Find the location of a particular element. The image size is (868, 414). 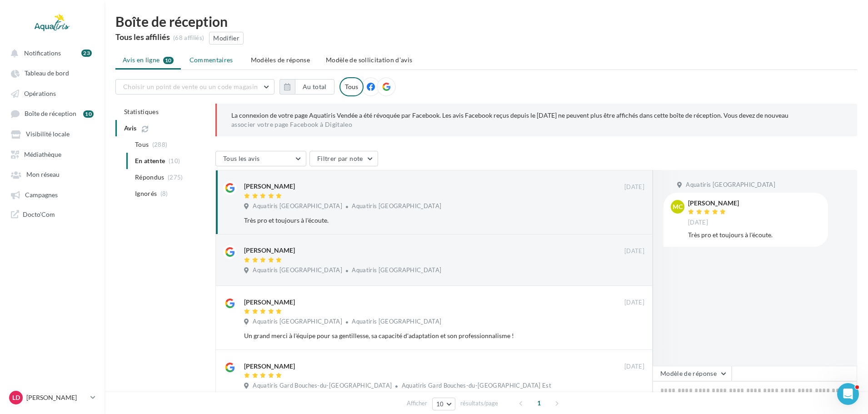

button: Modèle de réponse is located at coordinates (692, 374).